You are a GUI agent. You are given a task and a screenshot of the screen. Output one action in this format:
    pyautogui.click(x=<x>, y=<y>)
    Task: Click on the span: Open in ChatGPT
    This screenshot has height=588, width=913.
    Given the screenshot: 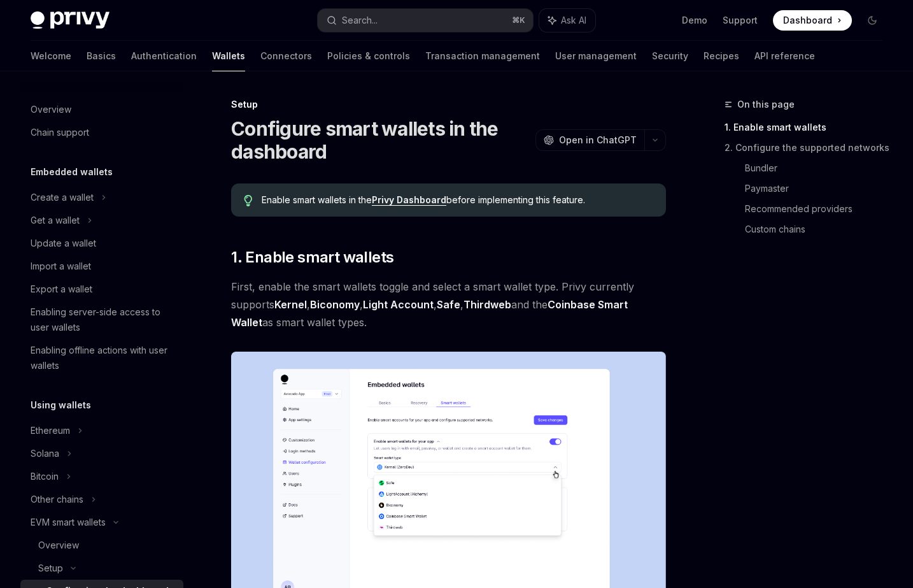 What is the action you would take?
    pyautogui.click(x=597, y=140)
    